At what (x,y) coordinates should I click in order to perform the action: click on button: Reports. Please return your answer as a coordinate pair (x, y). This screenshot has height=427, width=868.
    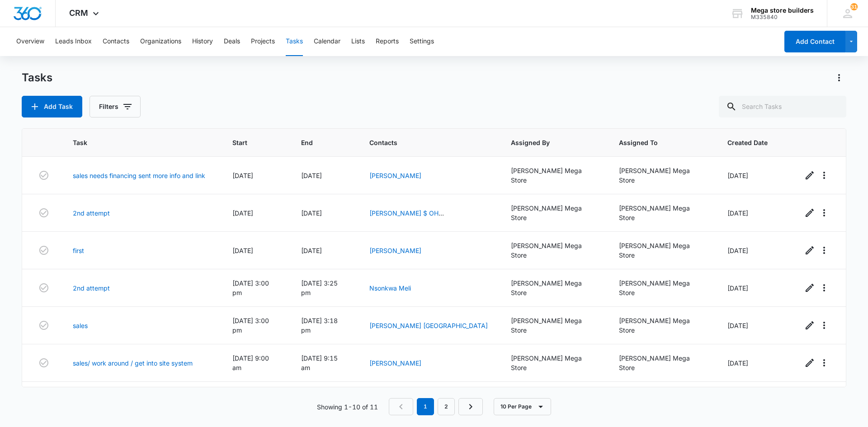
    Looking at the image, I should click on (387, 42).